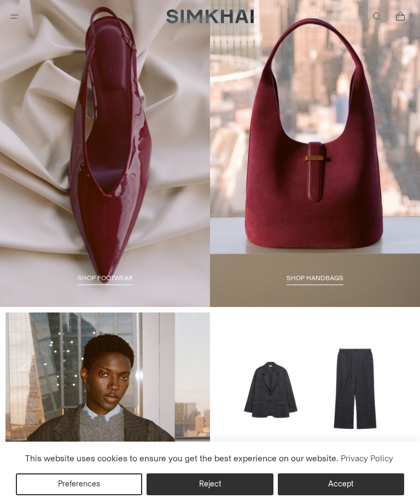 The image size is (420, 504). What do you see at coordinates (366, 459) in the screenshot?
I see `a: Privacy Policy (opens in a new tab)` at bounding box center [366, 459].